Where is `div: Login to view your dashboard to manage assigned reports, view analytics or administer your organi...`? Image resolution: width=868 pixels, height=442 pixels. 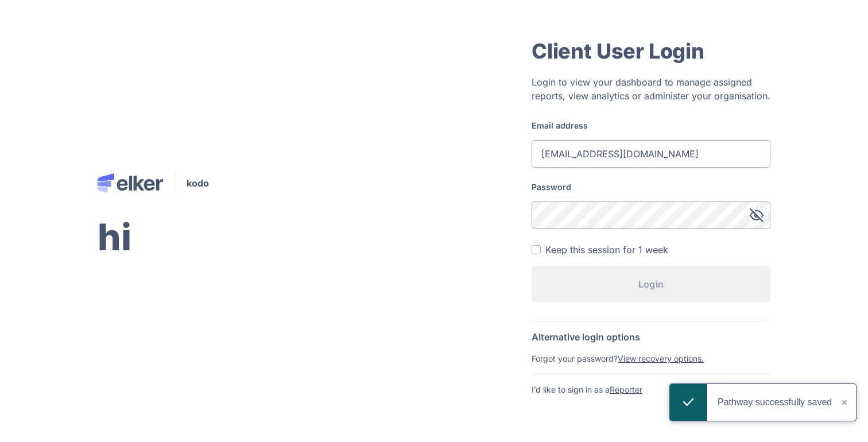
div: Login to view your dashboard to manage assigned reports, view analytics or administer your organi... is located at coordinates (651, 89).